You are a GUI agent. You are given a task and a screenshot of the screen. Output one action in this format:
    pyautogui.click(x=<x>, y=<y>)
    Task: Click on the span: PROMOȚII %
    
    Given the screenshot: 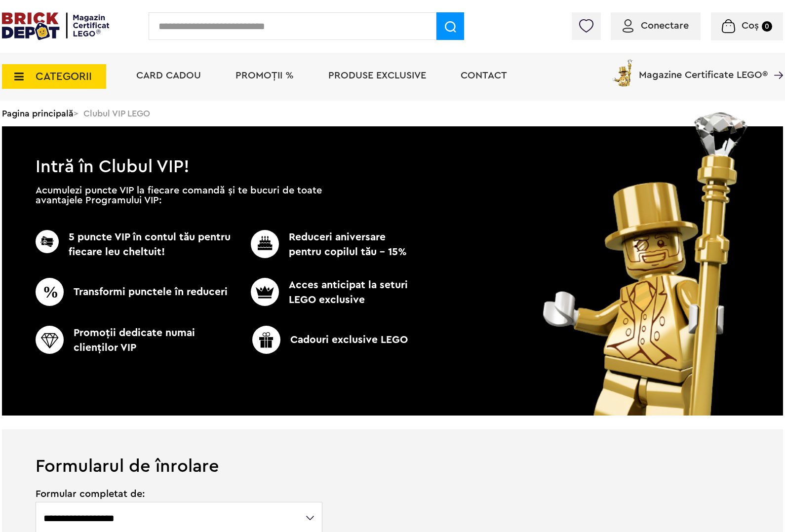 What is the action you would take?
    pyautogui.click(x=265, y=75)
    